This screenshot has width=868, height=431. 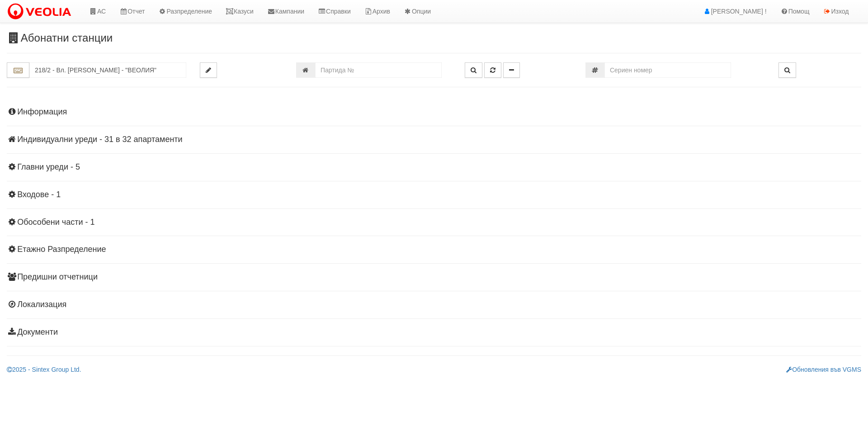 I want to click on img: VeoliaLogo.png, so click(x=42, y=12).